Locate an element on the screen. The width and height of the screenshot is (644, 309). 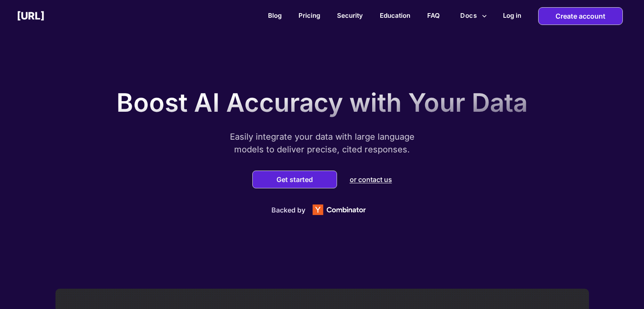
p: Boost AI Accuracy with Your Data is located at coordinates (322, 103).